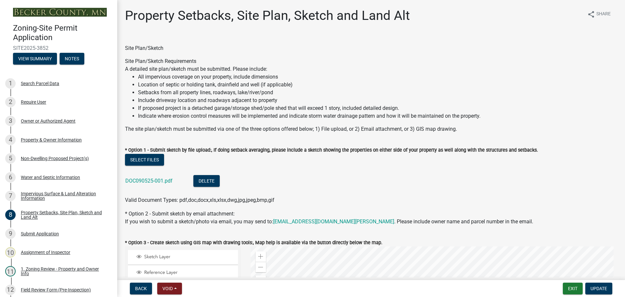  What do you see at coordinates (63, 33) in the screenshot?
I see `h4: Zoning-Site Permit Application` at bounding box center [63, 33].